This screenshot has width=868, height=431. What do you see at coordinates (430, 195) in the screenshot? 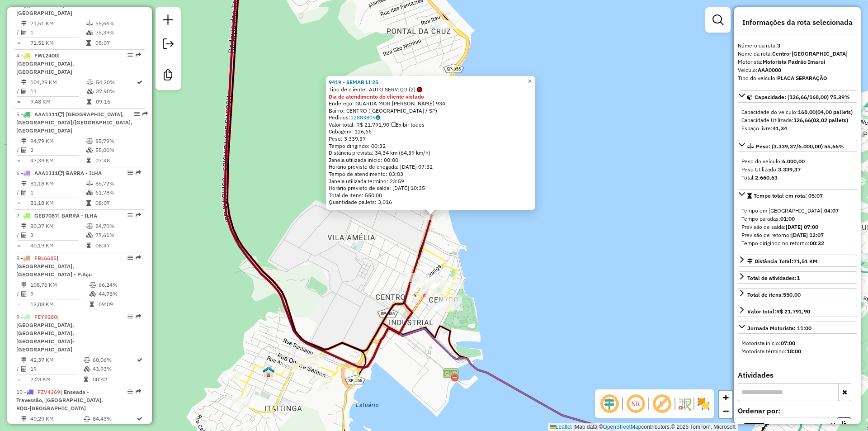
I see `div: Total de itens: 550,00` at bounding box center [430, 195].